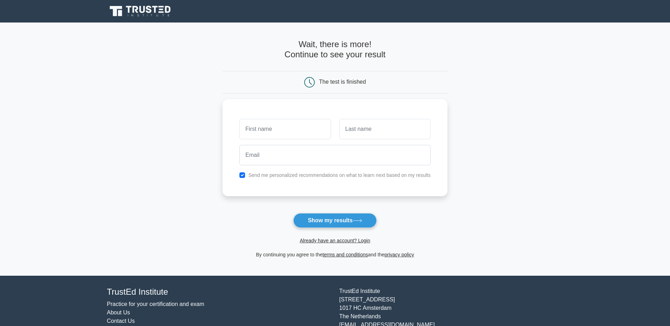 The height and width of the screenshot is (326, 670). What do you see at coordinates (345, 255) in the screenshot?
I see `a: terms and conditions` at bounding box center [345, 255].